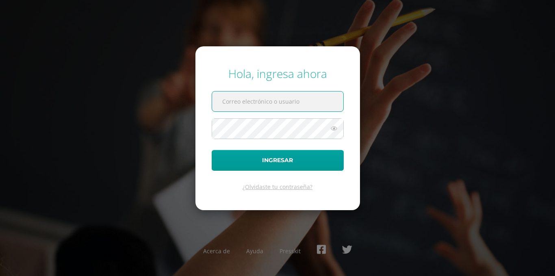 The height and width of the screenshot is (276, 555). I want to click on a: Presskit, so click(290, 251).